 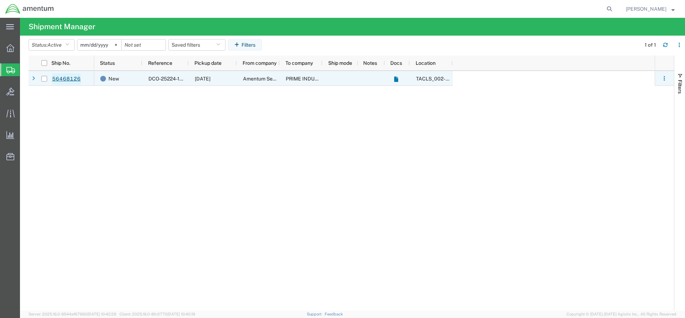 I want to click on span: To company, so click(x=299, y=63).